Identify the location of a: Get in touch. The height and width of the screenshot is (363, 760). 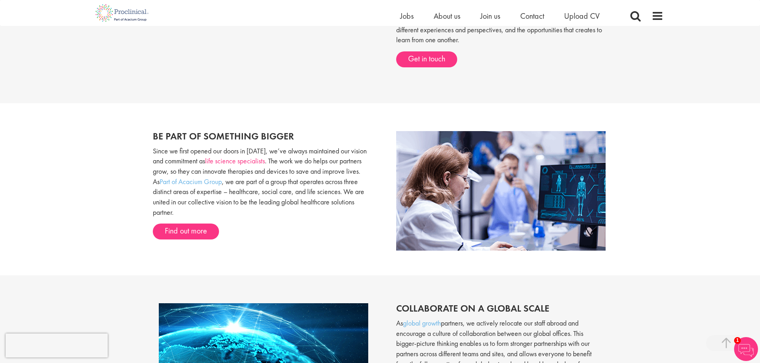
(426, 59).